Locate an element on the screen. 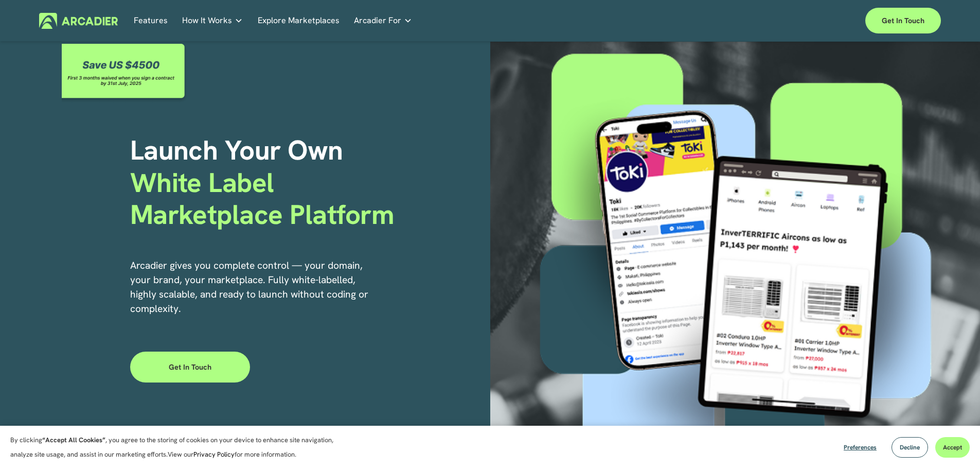 The width and height of the screenshot is (980, 469). span: White Label Marketplace Platform is located at coordinates (262, 198).